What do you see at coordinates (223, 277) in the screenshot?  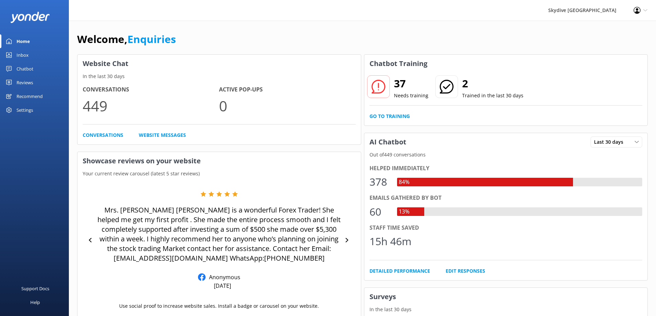 I see `p: Anonymous` at bounding box center [223, 277].